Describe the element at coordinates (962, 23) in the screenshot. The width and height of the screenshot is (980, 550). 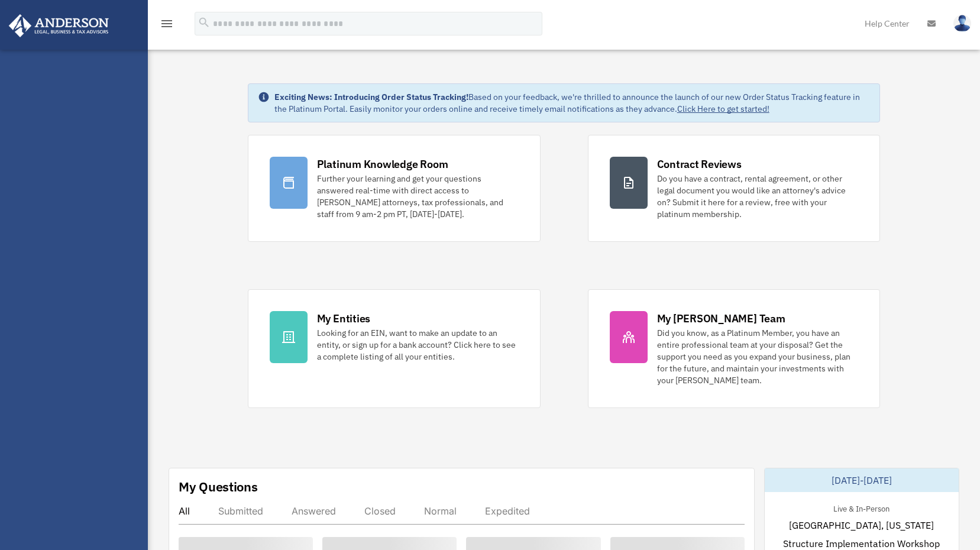
I see `img: User Pic` at that location.